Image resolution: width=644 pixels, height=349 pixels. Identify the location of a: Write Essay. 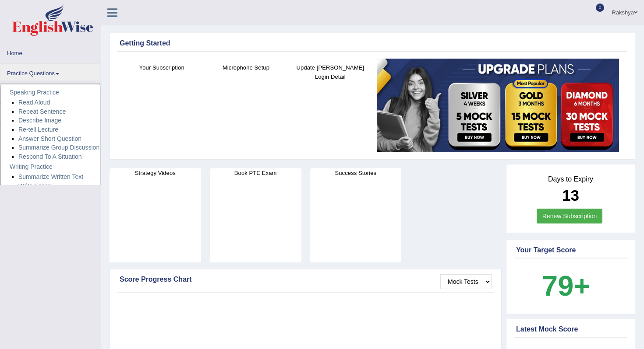
(35, 186).